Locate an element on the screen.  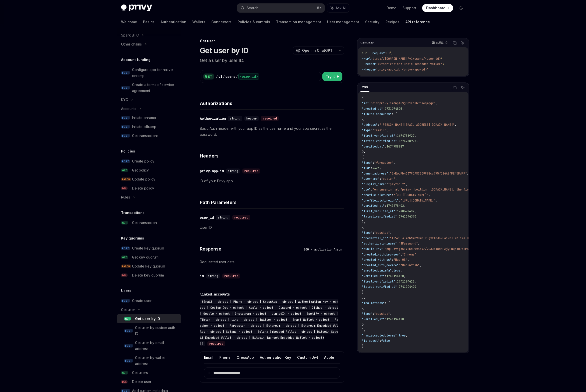
h4: Headers is located at coordinates (272, 156).